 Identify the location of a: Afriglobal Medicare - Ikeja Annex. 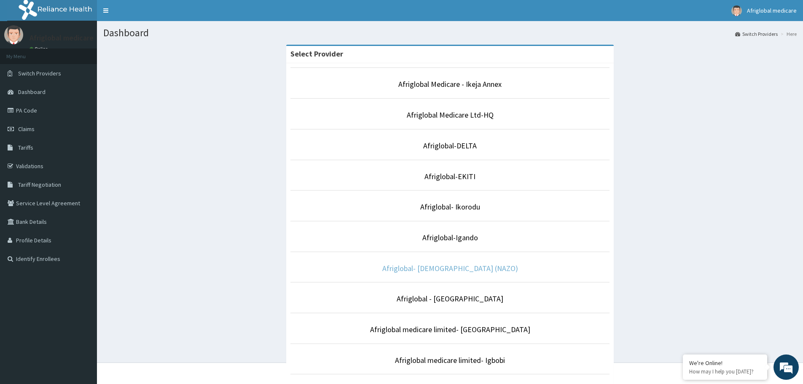
(450, 84).